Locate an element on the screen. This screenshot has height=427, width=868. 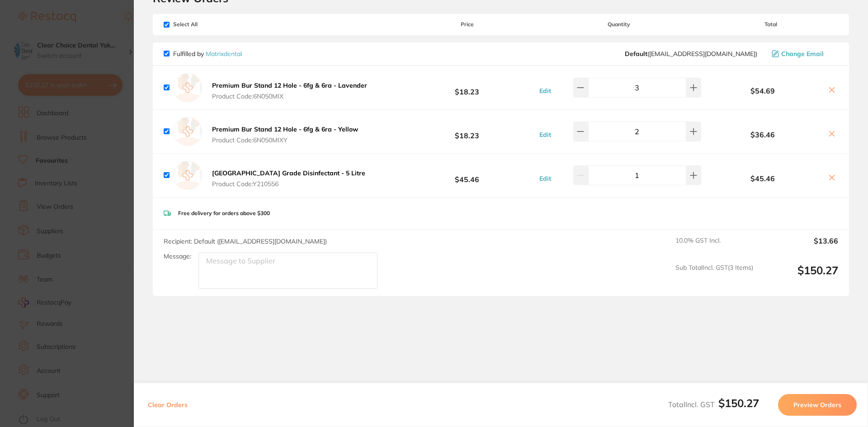
button: Preview Orders is located at coordinates (817, 405).